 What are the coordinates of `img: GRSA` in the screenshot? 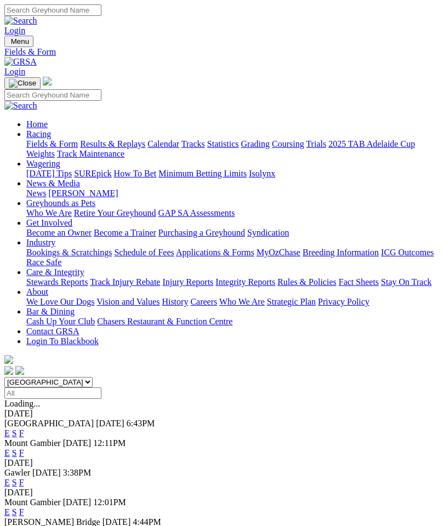 It's located at (20, 62).